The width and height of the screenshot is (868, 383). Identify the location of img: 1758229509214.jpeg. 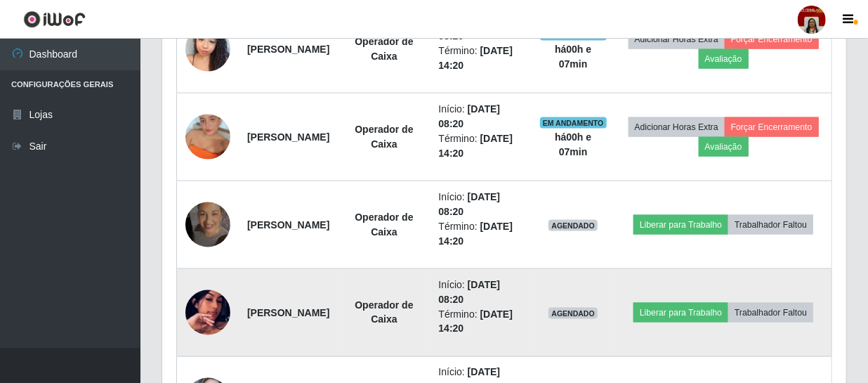
(208, 313).